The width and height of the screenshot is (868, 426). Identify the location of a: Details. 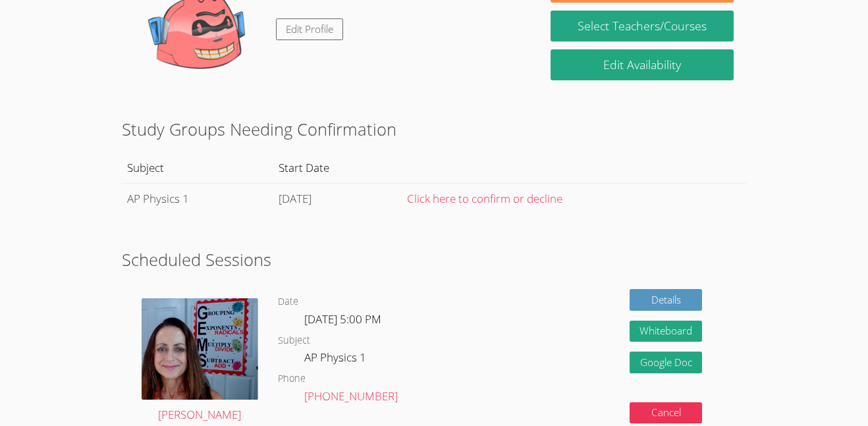
(666, 299).